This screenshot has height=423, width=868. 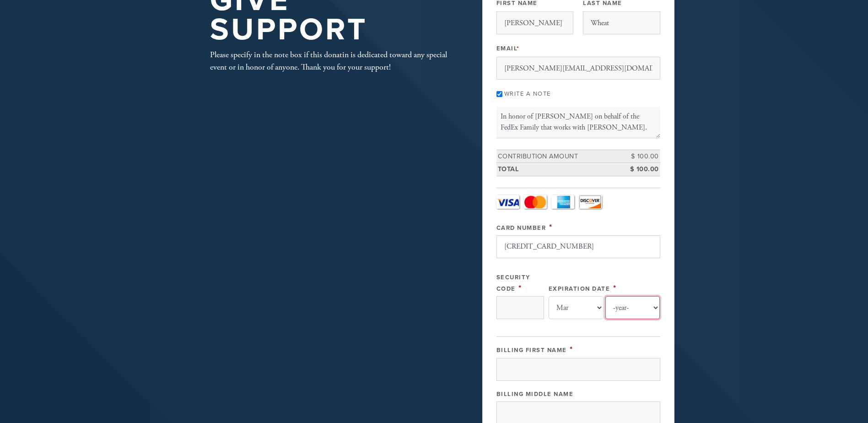 I want to click on select: Expiration Date year, so click(x=633, y=308).